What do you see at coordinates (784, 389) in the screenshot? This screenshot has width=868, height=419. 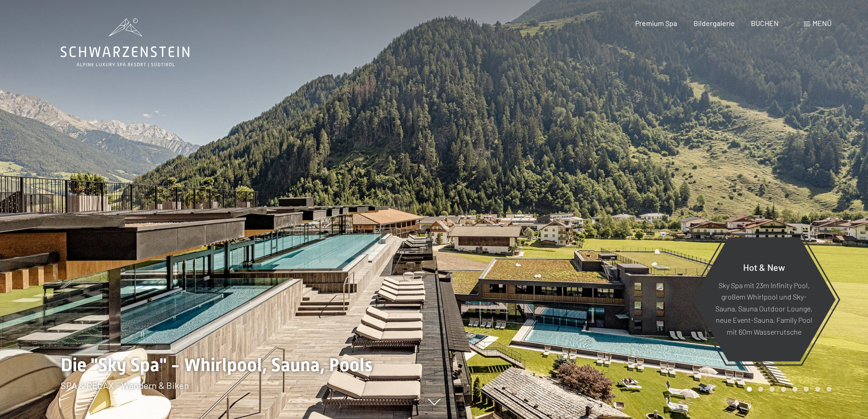 I see `div: Carousel Page 4` at bounding box center [784, 389].